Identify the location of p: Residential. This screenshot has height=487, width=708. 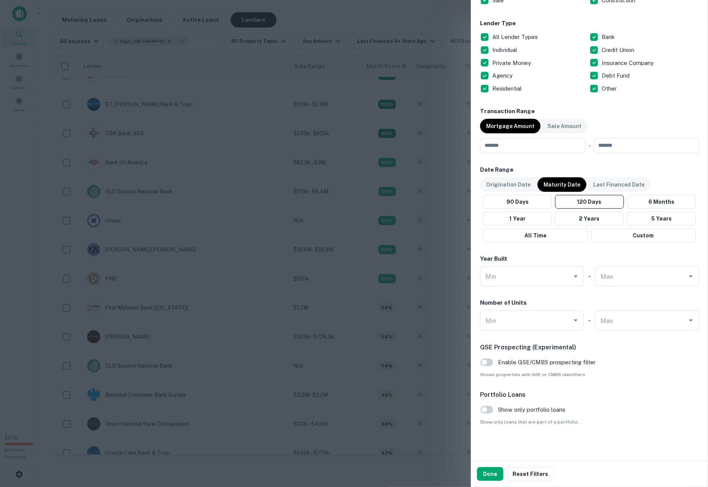
(507, 89).